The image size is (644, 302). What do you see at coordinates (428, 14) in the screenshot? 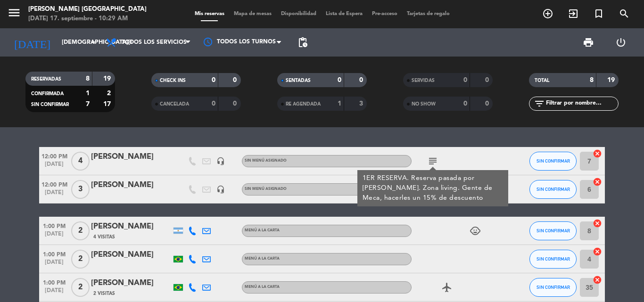
I see `span: Tarjetas de regalo` at bounding box center [428, 14].